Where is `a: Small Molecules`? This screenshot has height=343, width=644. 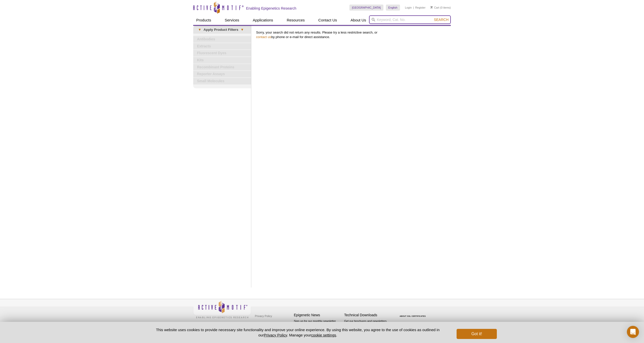 a: Small Molecules is located at coordinates (222, 81).